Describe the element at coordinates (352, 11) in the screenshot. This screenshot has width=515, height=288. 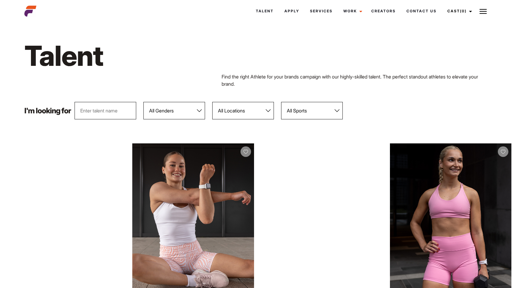
I see `a: Work` at that location.